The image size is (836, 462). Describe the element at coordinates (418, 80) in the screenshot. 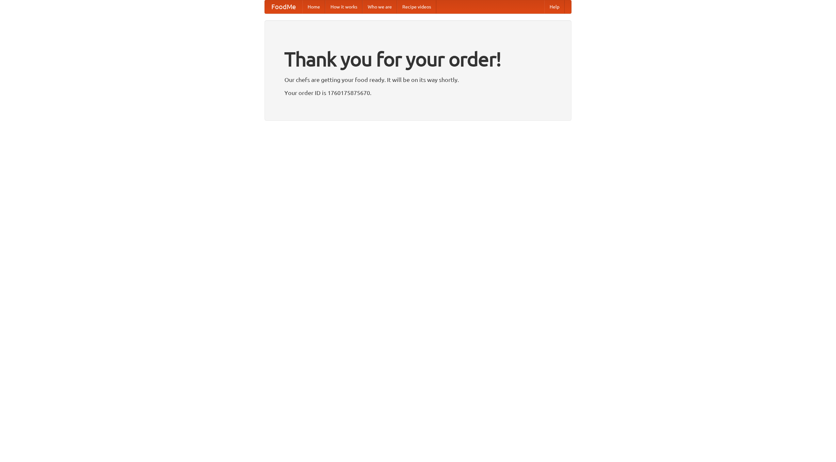

I see `p: Our chefs are getting your food ready. It will be on its way shortly.` at that location.